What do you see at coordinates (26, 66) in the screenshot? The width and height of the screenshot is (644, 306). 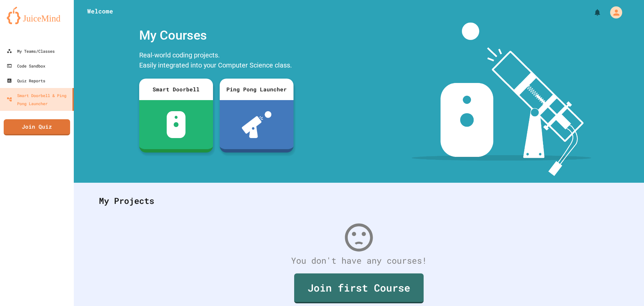 I see `div: Code Sandbox` at bounding box center [26, 66].